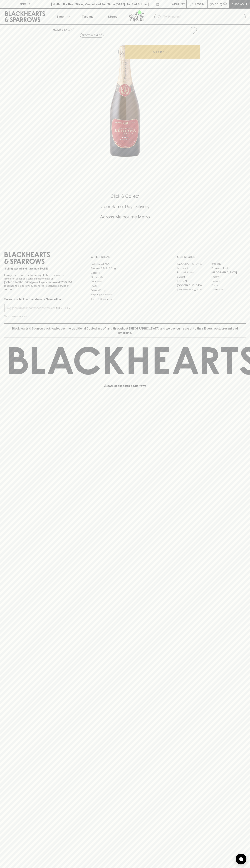 The width and height of the screenshot is (250, 868). Describe the element at coordinates (64, 308) in the screenshot. I see `p: SUBSCRIBE` at that location.